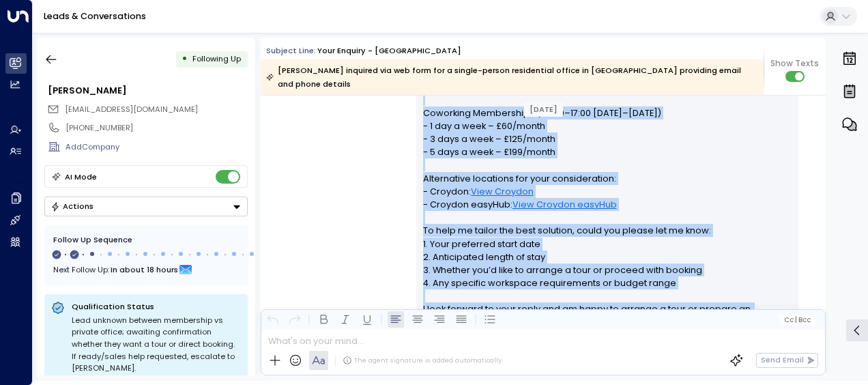 The image size is (868, 385). I want to click on span: Show Texts, so click(795, 64).